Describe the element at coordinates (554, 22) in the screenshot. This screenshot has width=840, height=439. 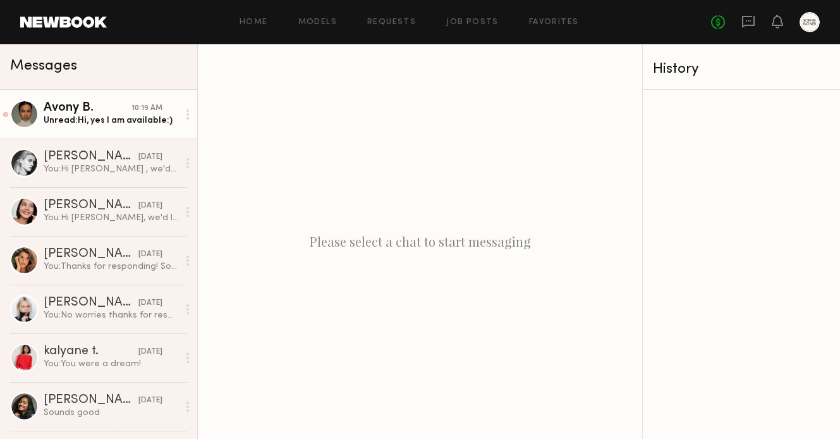
I see `a: Favorites` at that location.